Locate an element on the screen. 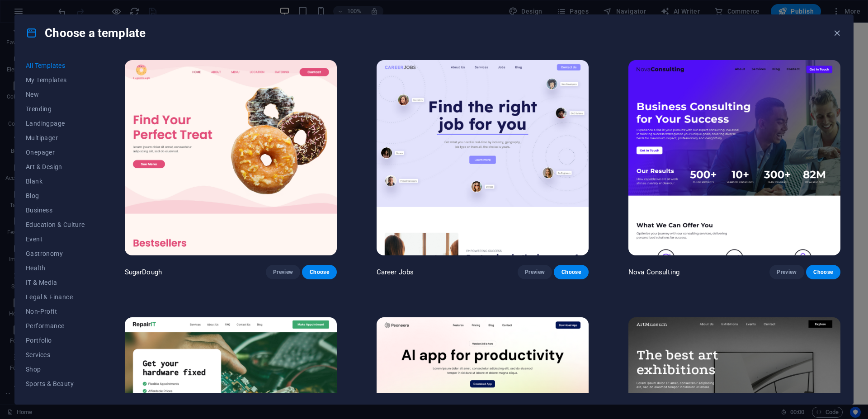 The image size is (868, 419). button: Trades is located at coordinates (55, 398).